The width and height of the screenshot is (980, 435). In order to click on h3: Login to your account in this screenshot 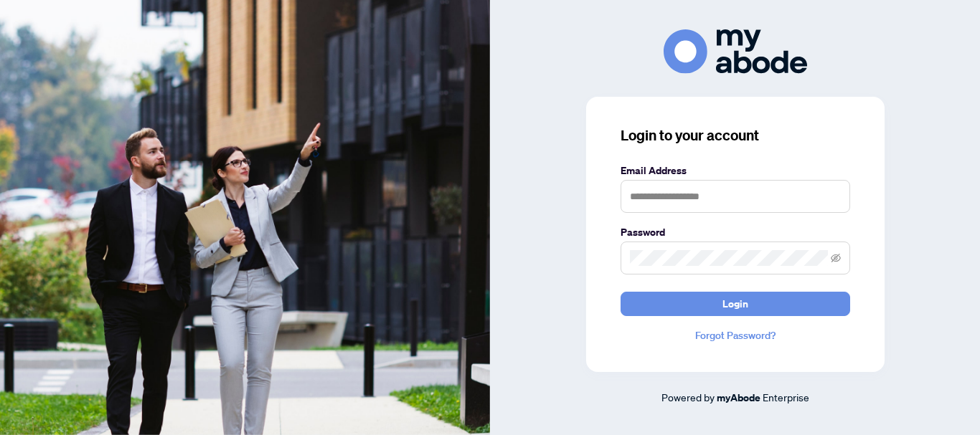, I will do `click(735, 135)`.